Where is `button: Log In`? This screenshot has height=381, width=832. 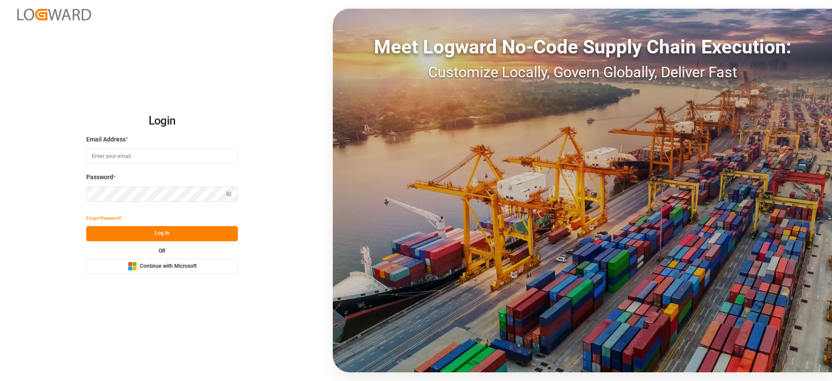 button: Log In is located at coordinates (162, 233).